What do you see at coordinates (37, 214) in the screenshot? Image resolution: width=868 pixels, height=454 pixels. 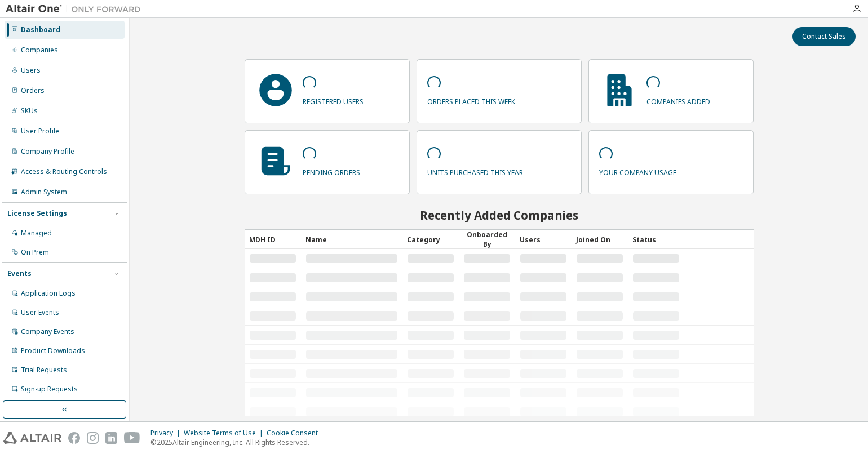 I see `div: License Settings` at bounding box center [37, 214].